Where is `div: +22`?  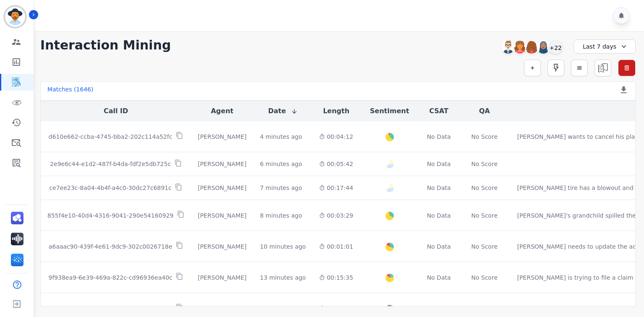
div: +22 is located at coordinates (555, 47).